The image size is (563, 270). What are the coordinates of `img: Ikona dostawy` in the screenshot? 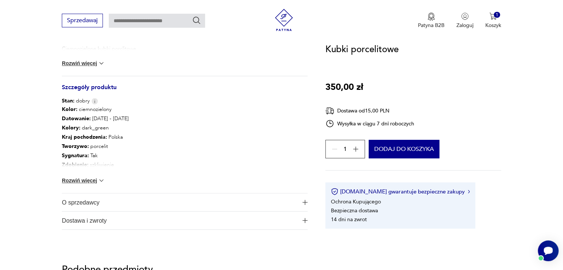 It's located at (330, 111).